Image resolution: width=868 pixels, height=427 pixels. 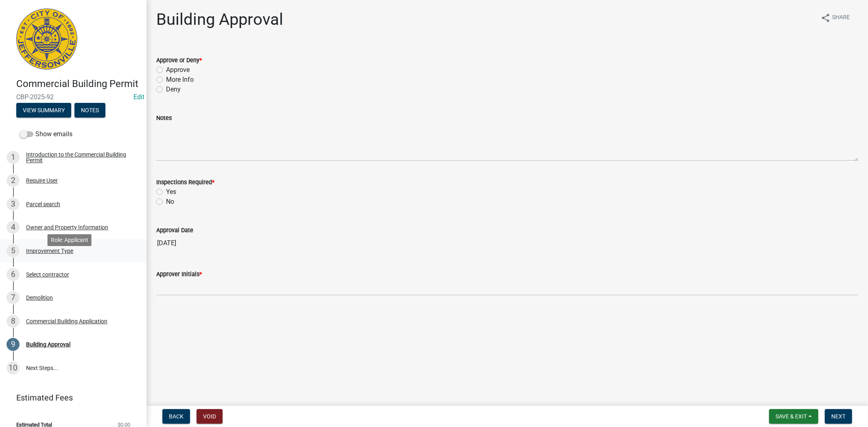 I want to click on wm-modal-confirm: Edit Application Number, so click(x=139, y=97).